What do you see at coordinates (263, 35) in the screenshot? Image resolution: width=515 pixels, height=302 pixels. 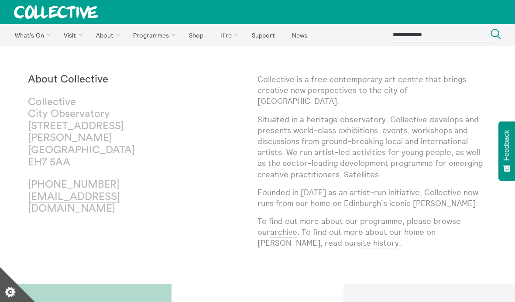 I see `a: Support` at bounding box center [263, 35].